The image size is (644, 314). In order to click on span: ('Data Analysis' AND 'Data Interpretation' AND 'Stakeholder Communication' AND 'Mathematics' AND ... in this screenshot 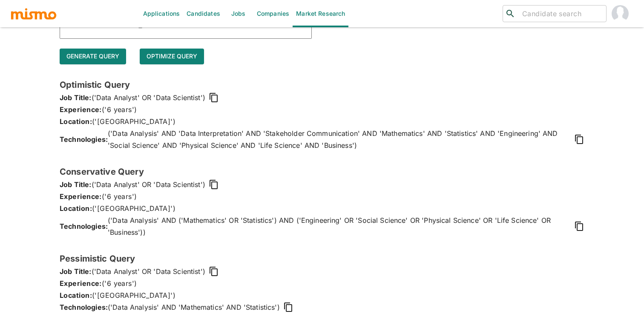, I will do `click(339, 139)`.